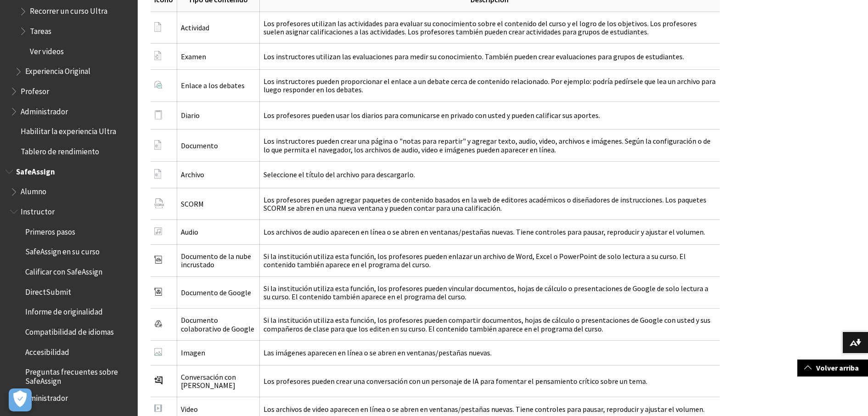  What do you see at coordinates (63, 310) in the screenshot?
I see `span: Informe de originalidad` at bounding box center [63, 310].